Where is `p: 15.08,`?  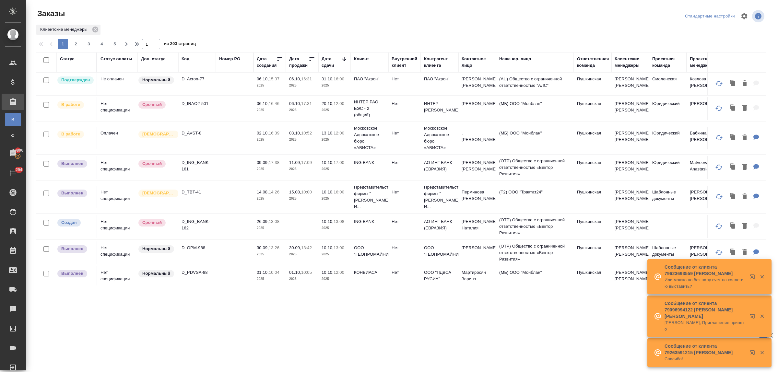 p: 15.08, is located at coordinates (295, 192).